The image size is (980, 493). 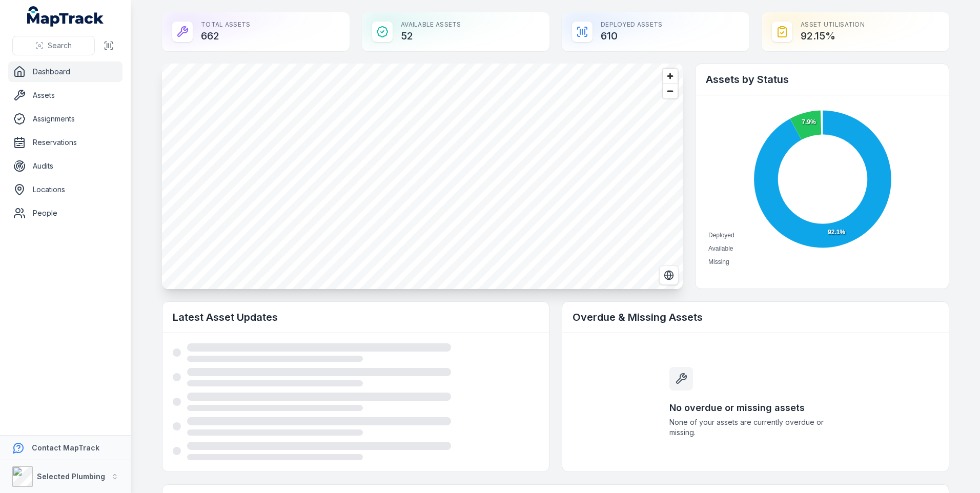 What do you see at coordinates (422, 176) in the screenshot?
I see `canvas: Map` at bounding box center [422, 176].